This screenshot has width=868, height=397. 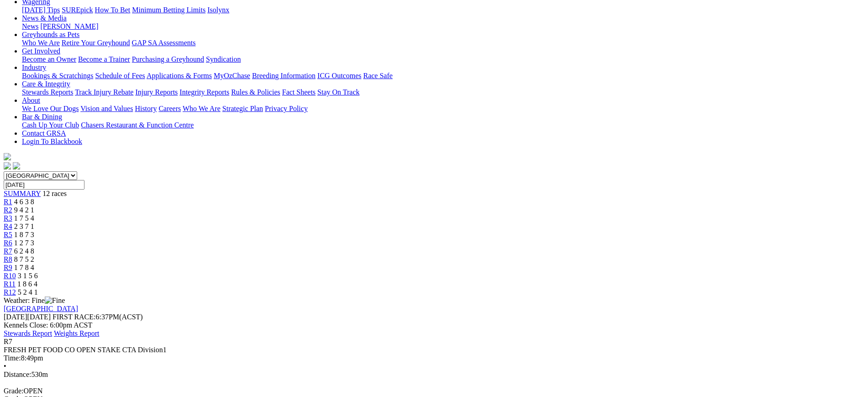 I want to click on div: Greyhounds as Pets, so click(x=443, y=43).